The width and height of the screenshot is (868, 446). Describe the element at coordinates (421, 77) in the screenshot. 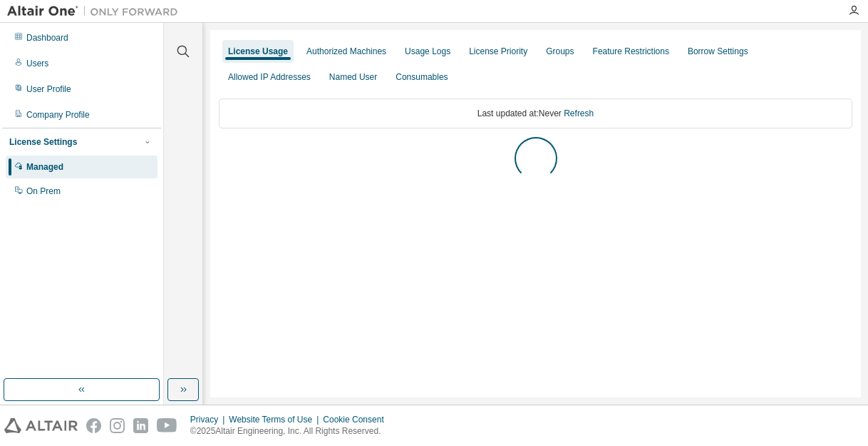

I see `div: Consumables` at that location.